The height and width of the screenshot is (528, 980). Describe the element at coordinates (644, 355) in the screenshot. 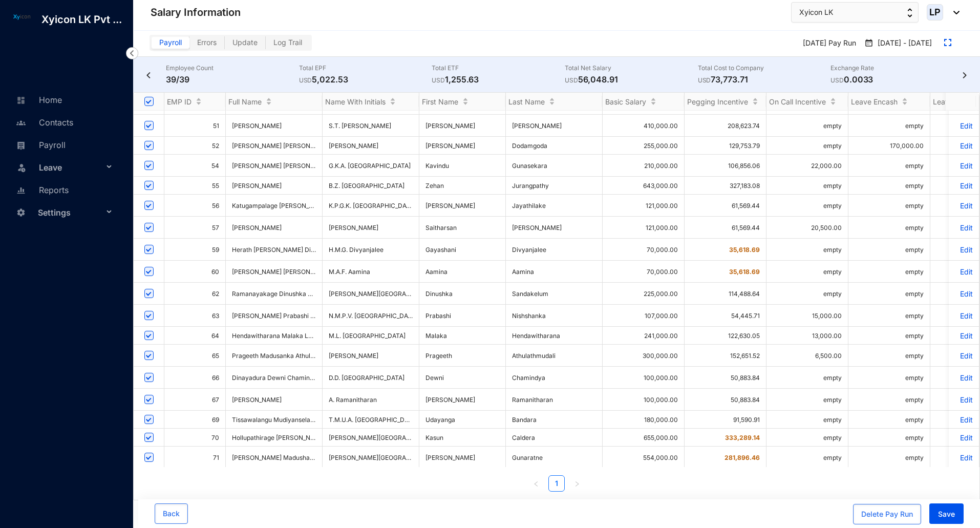

I see `td: 300,000.00` at that location.